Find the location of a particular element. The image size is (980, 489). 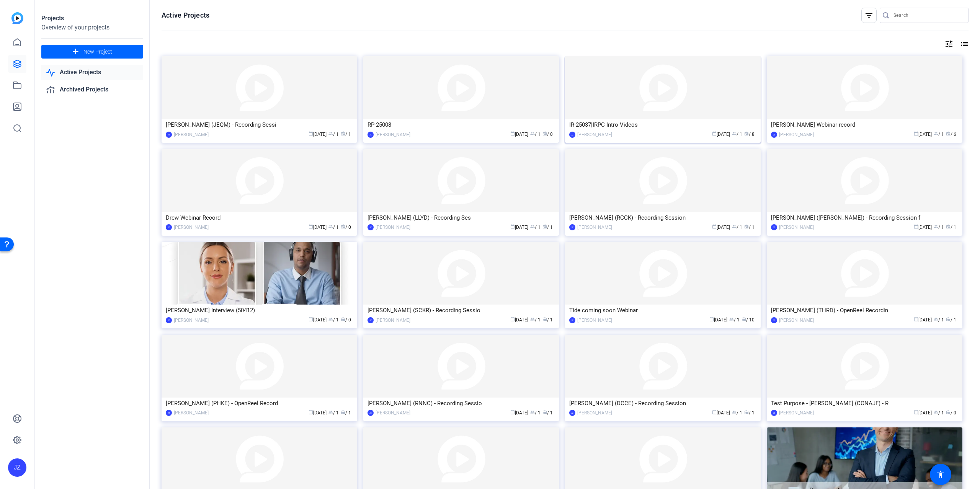

h1: Active Projects is located at coordinates (185, 15).